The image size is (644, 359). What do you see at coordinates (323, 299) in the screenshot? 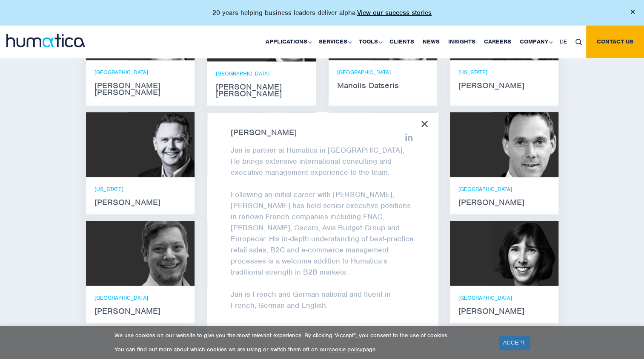
I see `p: Jan is French and German national and fluent in French, German and English.` at bounding box center [323, 299].